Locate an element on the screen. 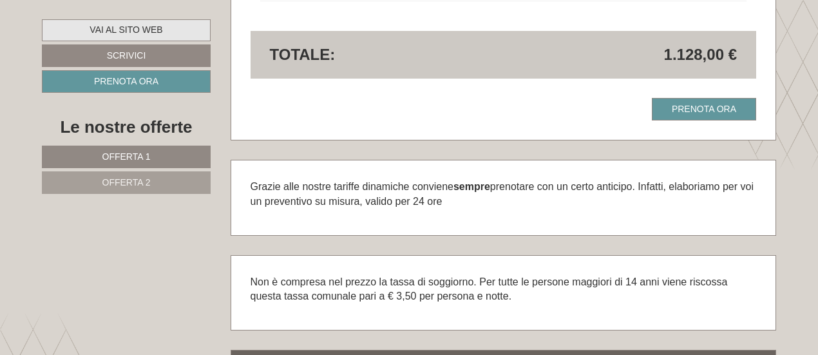  a: Vai al sito web is located at coordinates (126, 30).